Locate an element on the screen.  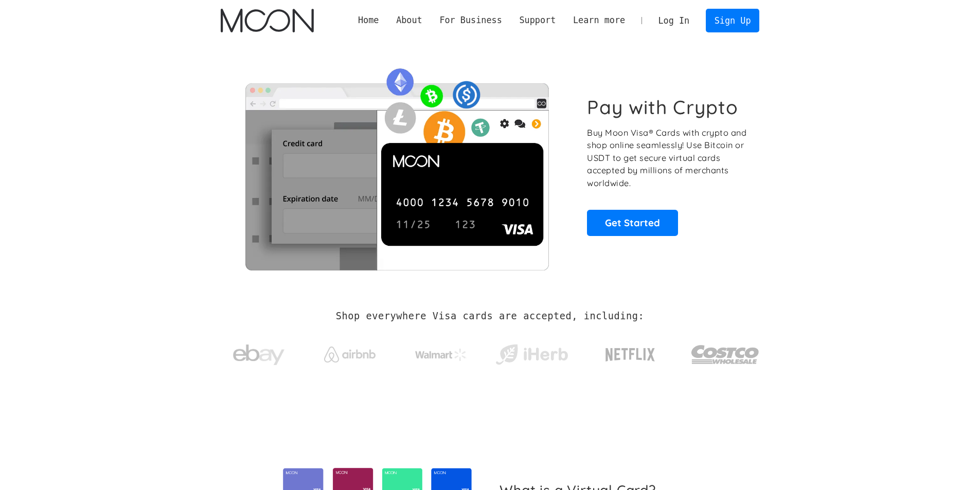
a: Home is located at coordinates (368, 20).